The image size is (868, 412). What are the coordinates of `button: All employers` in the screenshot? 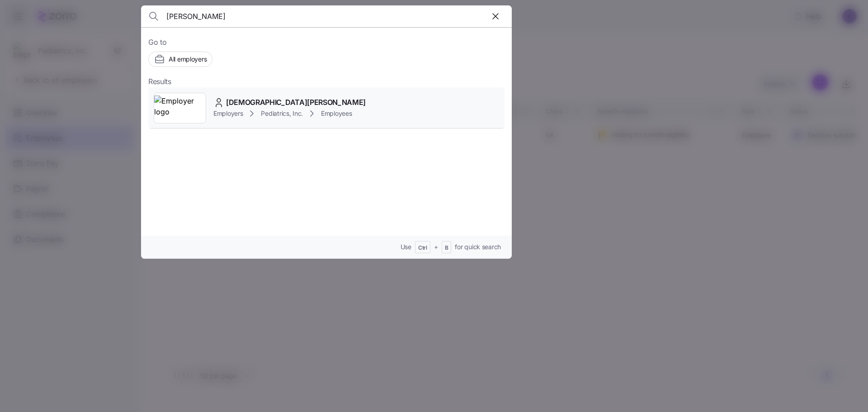 It's located at (181, 59).